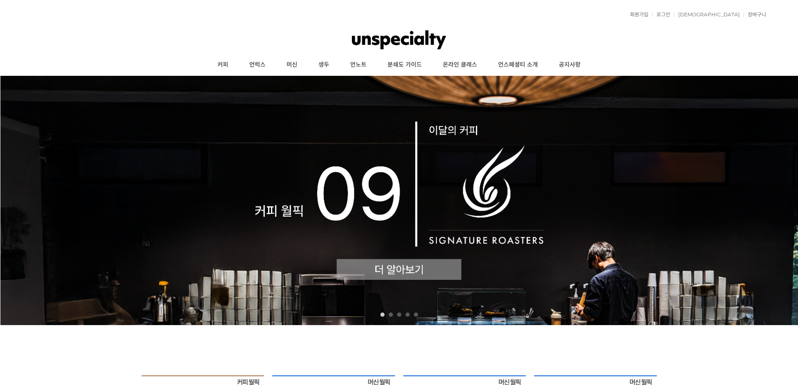  I want to click on a: 온라인 클래스, so click(460, 65).